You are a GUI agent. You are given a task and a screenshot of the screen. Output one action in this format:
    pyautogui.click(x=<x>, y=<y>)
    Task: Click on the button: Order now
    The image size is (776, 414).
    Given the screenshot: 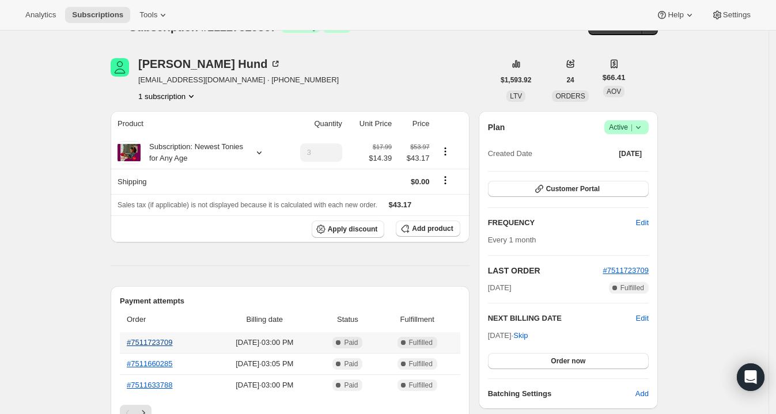 What is the action you would take?
    pyautogui.click(x=568, y=361)
    